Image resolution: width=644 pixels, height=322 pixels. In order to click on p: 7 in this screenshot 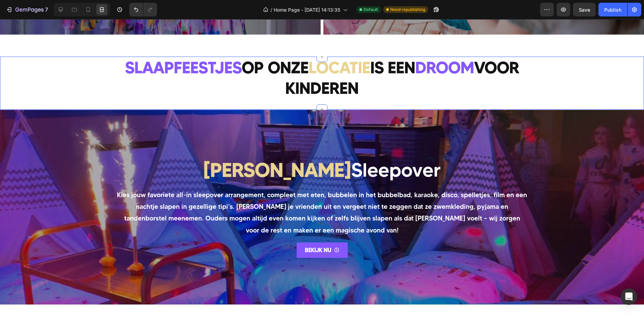, I will do `click(46, 10)`.